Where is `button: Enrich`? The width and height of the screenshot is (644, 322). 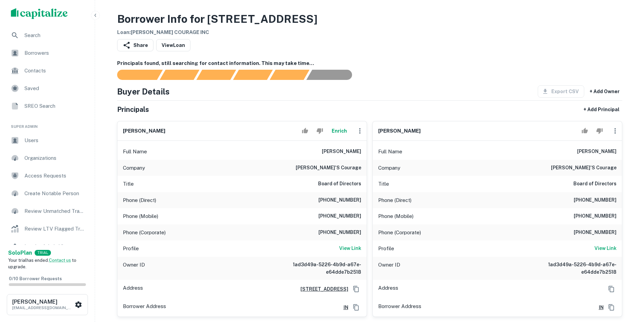 button: Enrich is located at coordinates (340, 131).